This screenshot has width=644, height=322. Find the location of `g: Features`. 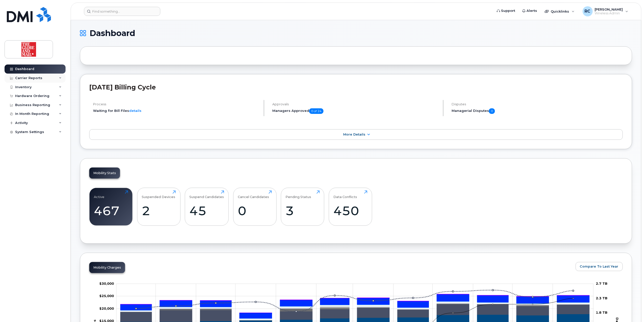

g: Features is located at coordinates (355, 310).